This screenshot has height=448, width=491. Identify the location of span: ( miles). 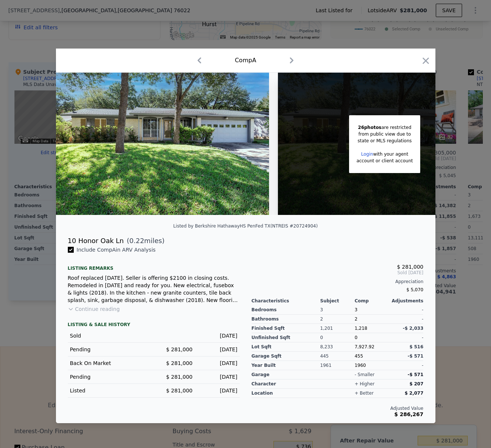
(145, 241).